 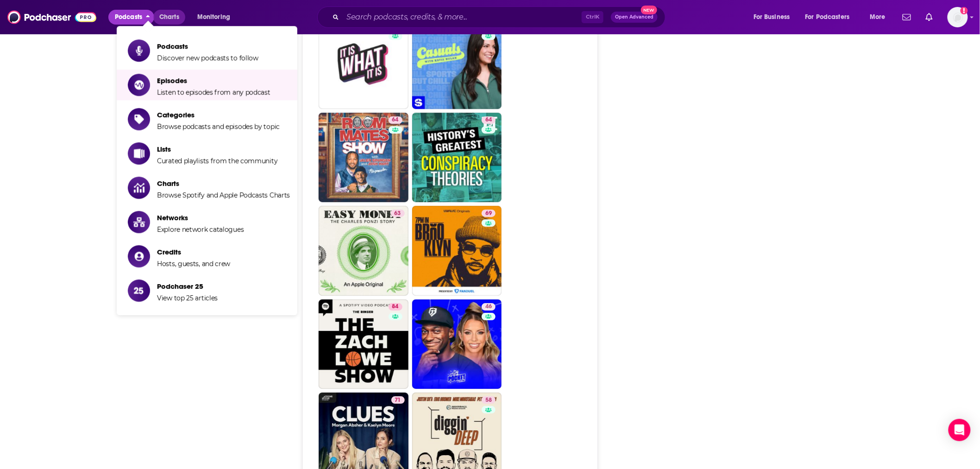 I want to click on span: 58, so click(x=488, y=400).